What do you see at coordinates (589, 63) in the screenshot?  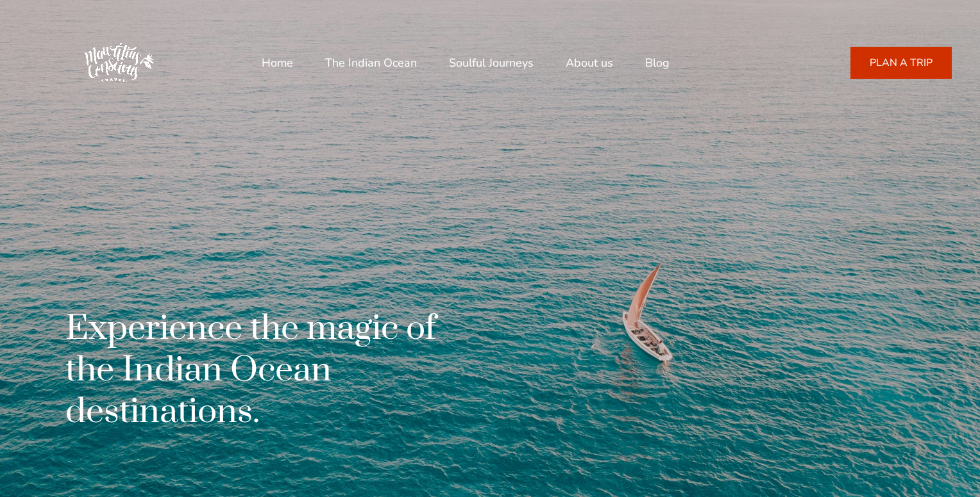 I see `a: About us` at bounding box center [589, 63].